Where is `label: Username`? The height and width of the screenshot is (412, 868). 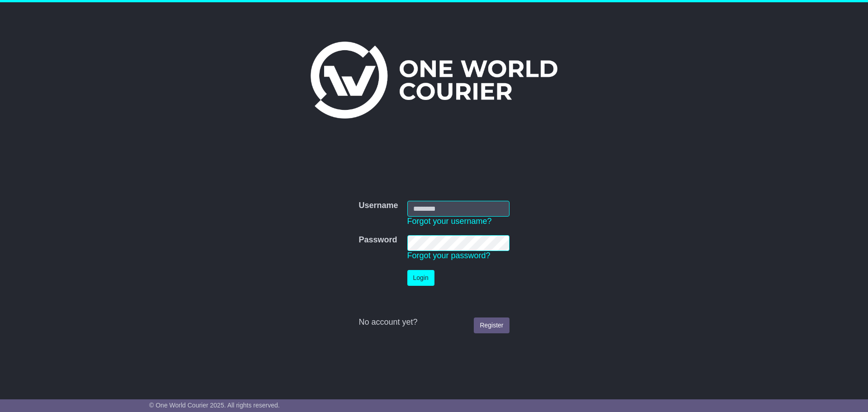
label: Username is located at coordinates (378, 206).